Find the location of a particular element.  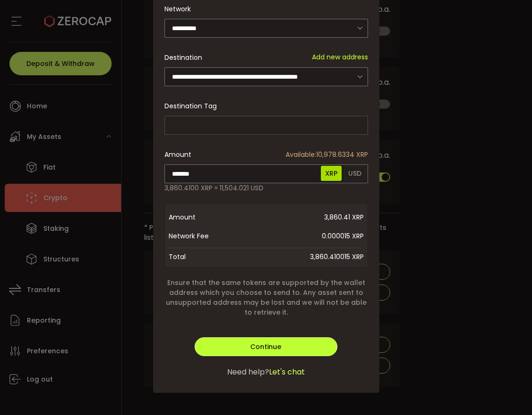

span: 3,860.41 XRP is located at coordinates (304, 217).